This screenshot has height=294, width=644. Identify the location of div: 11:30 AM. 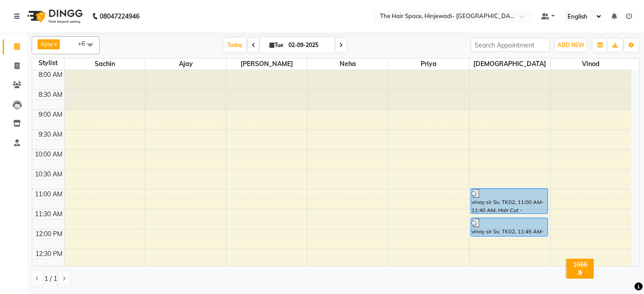
(48, 214).